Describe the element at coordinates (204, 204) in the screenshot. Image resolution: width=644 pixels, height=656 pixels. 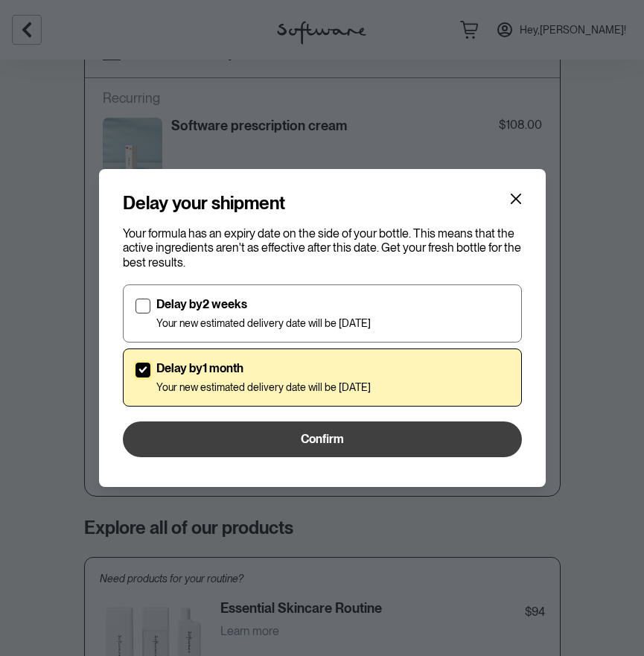
I see `h4: Delay your shipment` at that location.